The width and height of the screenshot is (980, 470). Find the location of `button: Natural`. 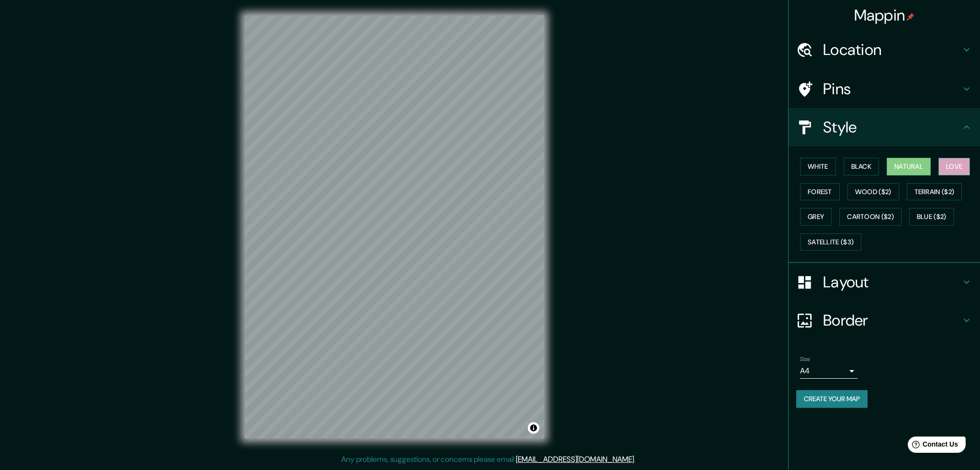

button: Natural is located at coordinates (908, 167).